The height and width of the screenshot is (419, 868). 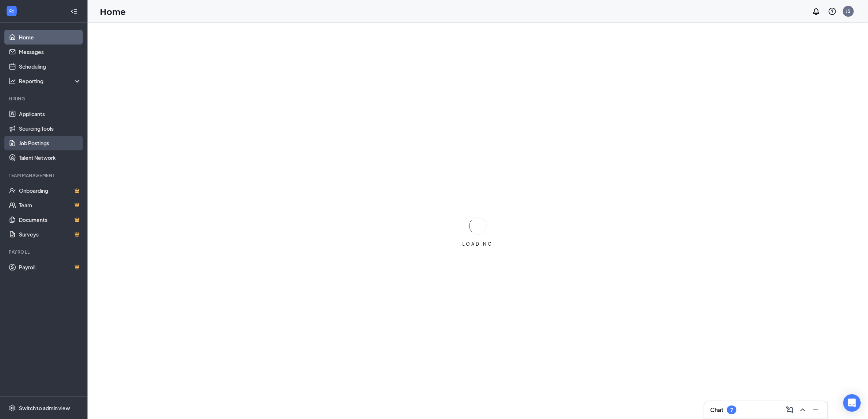 What do you see at coordinates (44, 252) in the screenshot?
I see `div: Payroll` at bounding box center [44, 252].